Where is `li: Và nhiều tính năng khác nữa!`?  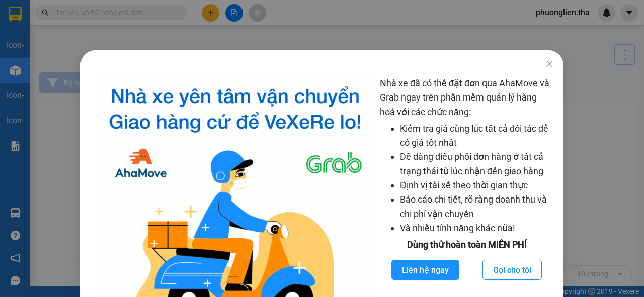
li: Và nhiều tính năng khác nữa! is located at coordinates (476, 228).